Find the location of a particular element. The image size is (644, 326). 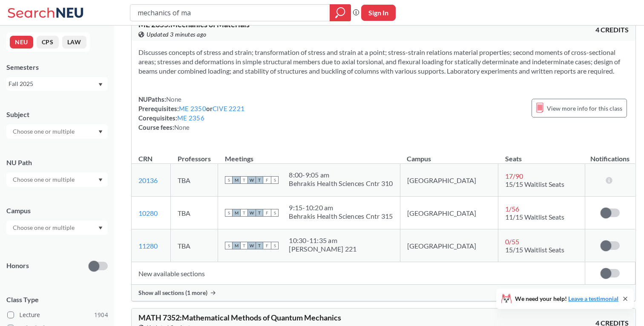

span: 1 / 56 is located at coordinates (512, 208).